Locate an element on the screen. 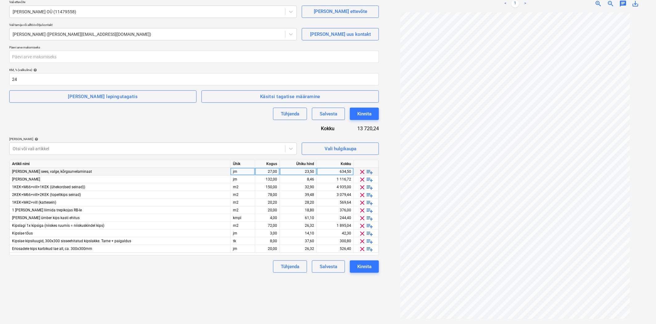 This screenshot has height=324, width=656. div: 20,20 is located at coordinates (267, 202).